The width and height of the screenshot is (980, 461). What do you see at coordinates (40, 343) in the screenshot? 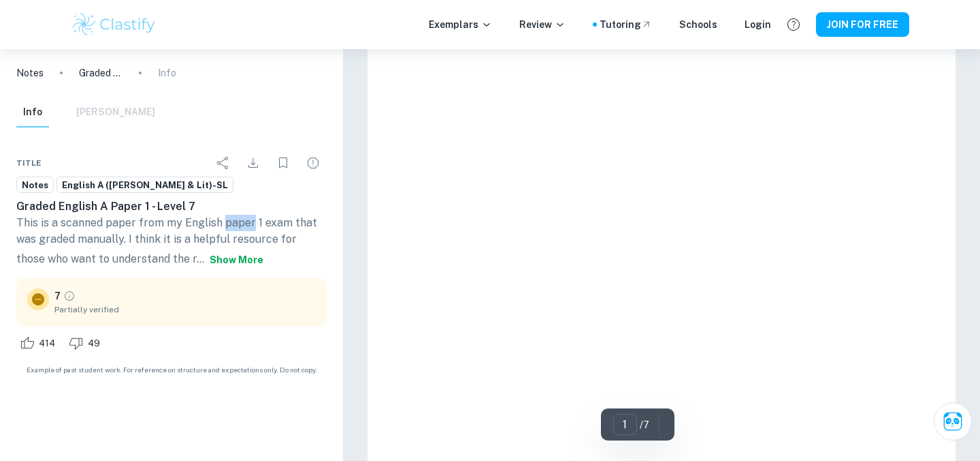
I see `div: Like` at bounding box center [40, 343].